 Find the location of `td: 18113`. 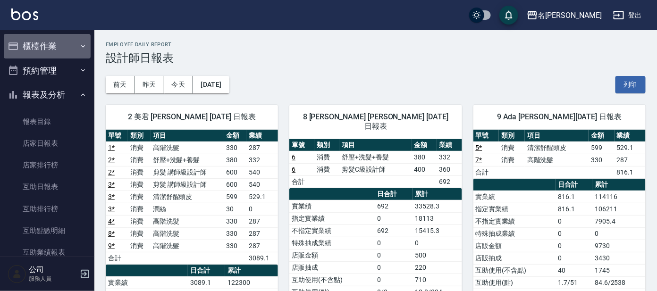

td: 18113 is located at coordinates (437, 218).